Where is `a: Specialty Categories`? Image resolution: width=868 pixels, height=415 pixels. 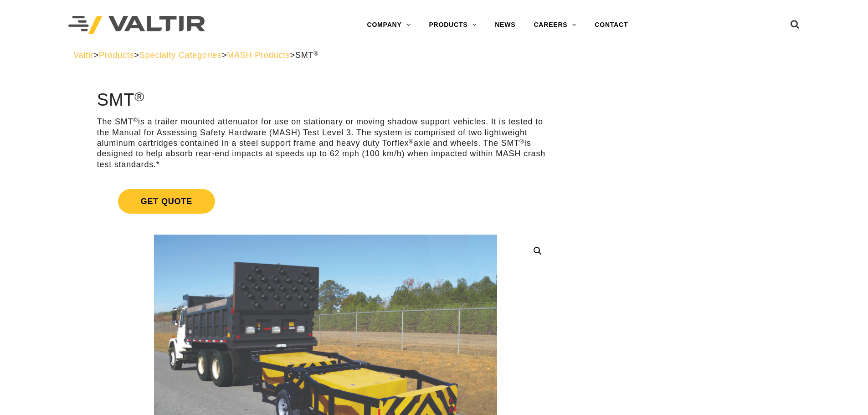
a: Specialty Categories is located at coordinates (181, 55).